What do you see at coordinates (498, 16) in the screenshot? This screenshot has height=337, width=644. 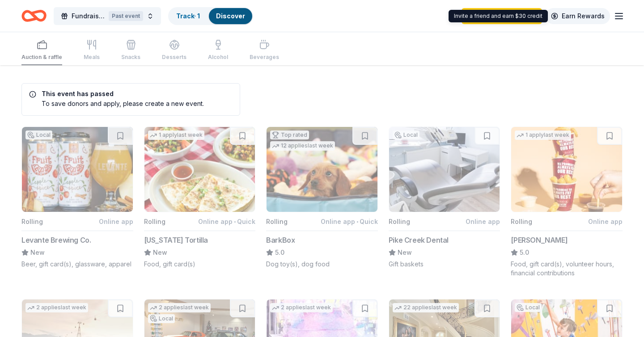 I see `div: Invite a friend and earn $30 credit` at bounding box center [498, 16].